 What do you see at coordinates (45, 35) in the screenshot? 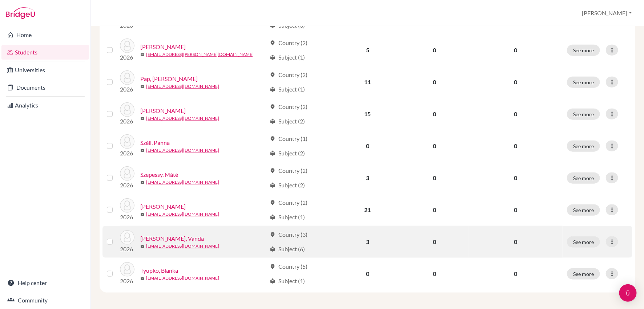
I see `a: Home` at bounding box center [45, 35].